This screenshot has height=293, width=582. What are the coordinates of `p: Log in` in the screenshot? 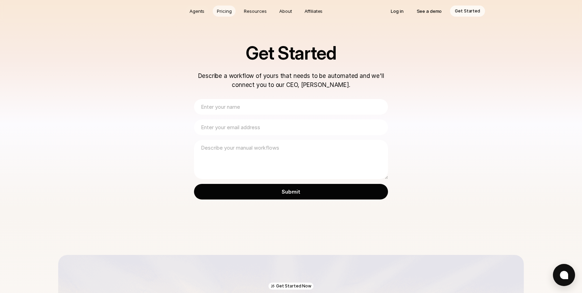 It's located at (397, 11).